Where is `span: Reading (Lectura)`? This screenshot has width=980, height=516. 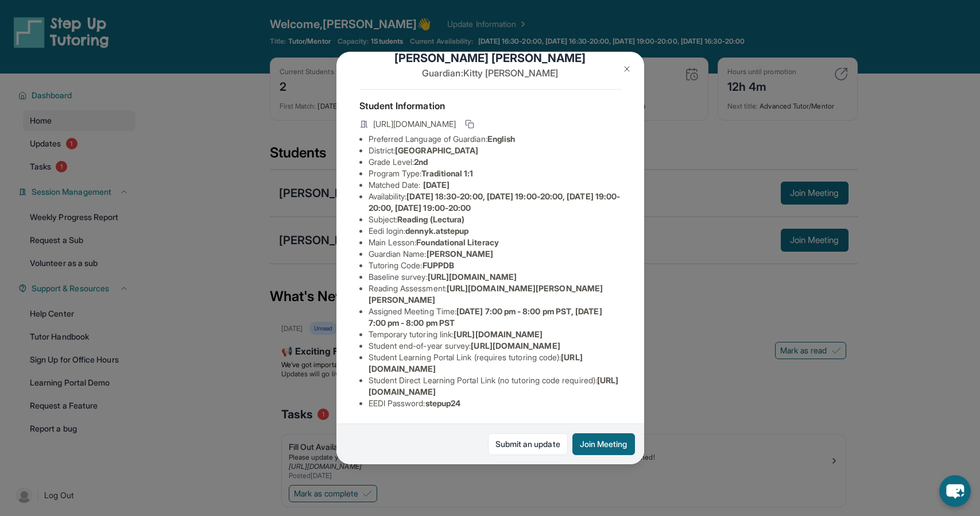
span: Reading (Lectura) is located at coordinates (431, 219).